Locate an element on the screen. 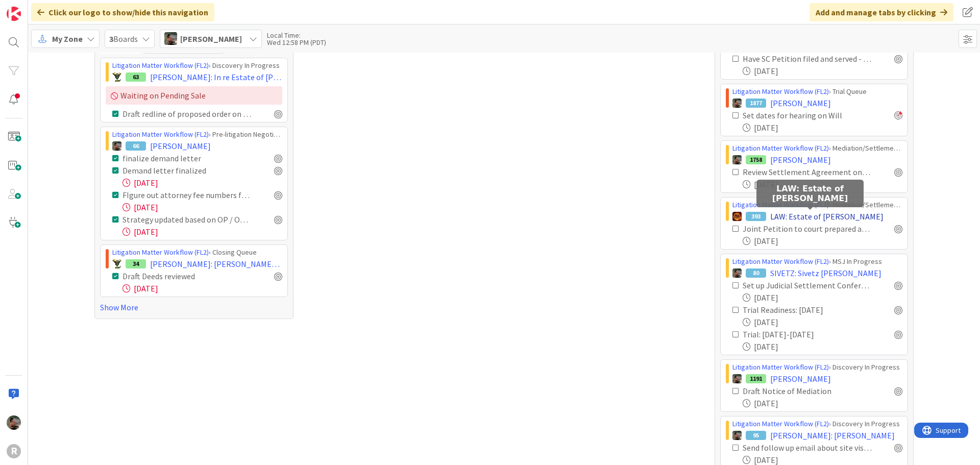 The height and width of the screenshot is (465, 980). div: Strategy updated based on OP / OC Response + Checklist Items Created as needed is located at coordinates (187, 219).